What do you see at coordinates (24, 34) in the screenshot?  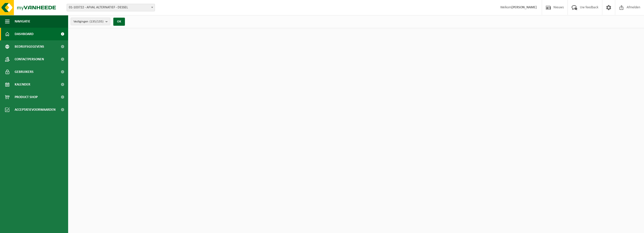 I see `span: Dashboard` at bounding box center [24, 34].